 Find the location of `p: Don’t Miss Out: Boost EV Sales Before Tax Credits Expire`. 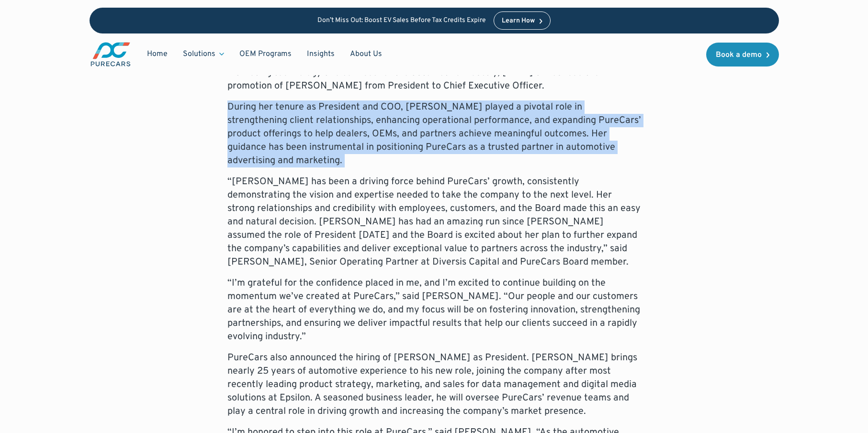

p: Don’t Miss Out: Boost EV Sales Before Tax Credits Expire is located at coordinates (401, 21).